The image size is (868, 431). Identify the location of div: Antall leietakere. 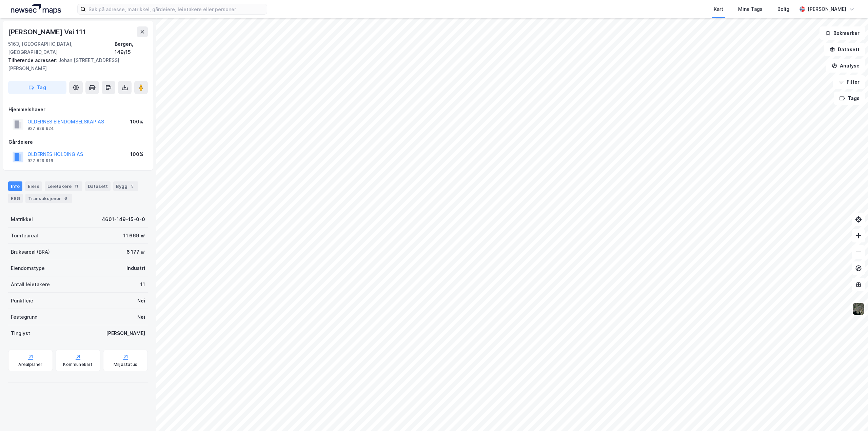
(30, 284).